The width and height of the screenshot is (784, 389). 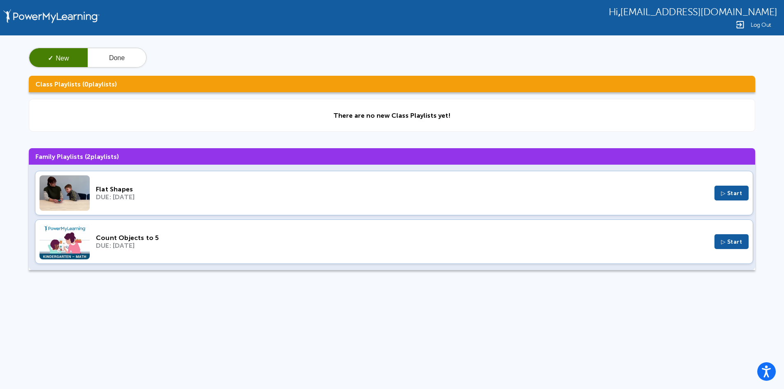 I want to click on button: ✓New, so click(x=58, y=58).